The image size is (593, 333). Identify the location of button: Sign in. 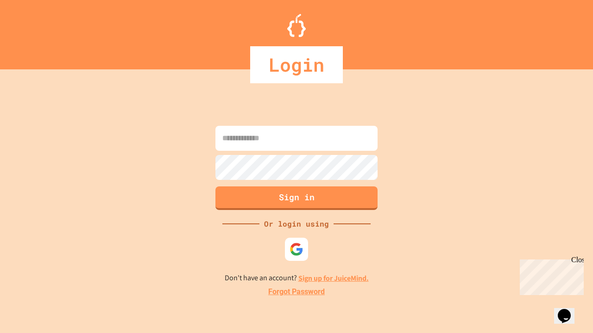
(296, 198).